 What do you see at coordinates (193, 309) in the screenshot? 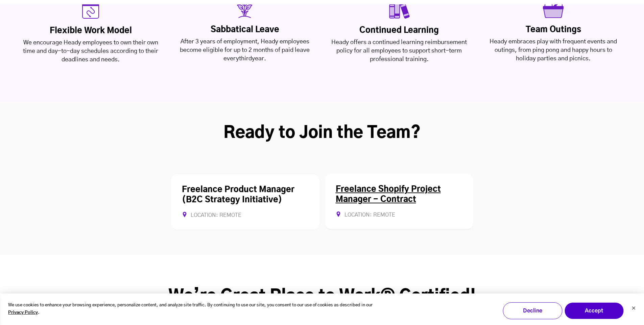
I see `p: We use cookies to enhance your browsing experience, personalize content, and analyze site traffic...` at bounding box center [193, 309].